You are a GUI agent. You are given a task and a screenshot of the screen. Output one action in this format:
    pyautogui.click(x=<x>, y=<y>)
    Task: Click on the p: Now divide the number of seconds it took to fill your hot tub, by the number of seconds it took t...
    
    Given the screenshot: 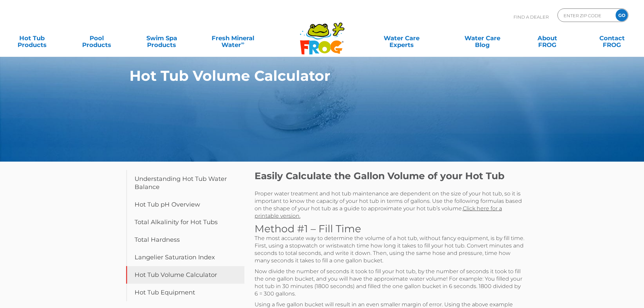 What is the action you would take?
    pyautogui.click(x=390, y=283)
    